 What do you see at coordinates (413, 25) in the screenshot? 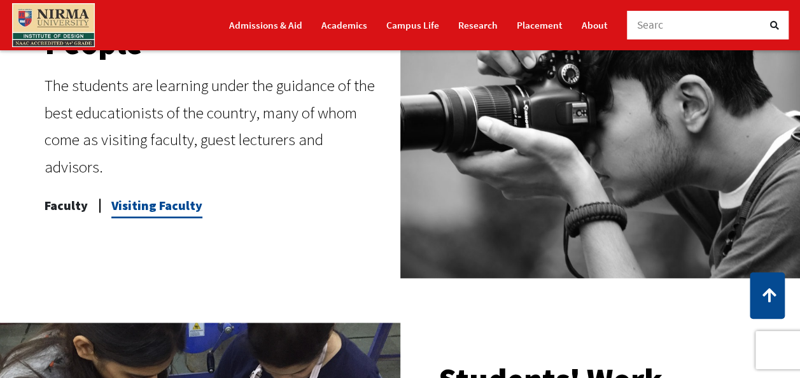
I see `a: Campus Life` at bounding box center [413, 25].